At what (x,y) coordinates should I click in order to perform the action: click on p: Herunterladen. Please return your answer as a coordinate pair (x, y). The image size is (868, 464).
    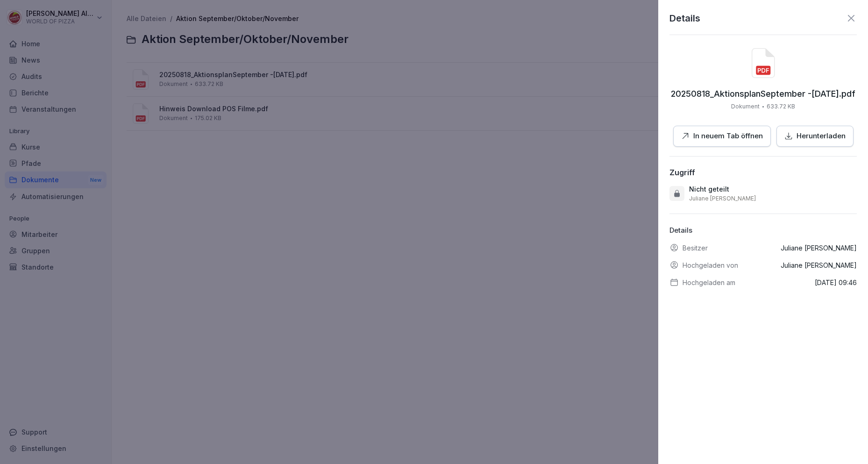
    Looking at the image, I should click on (821, 136).